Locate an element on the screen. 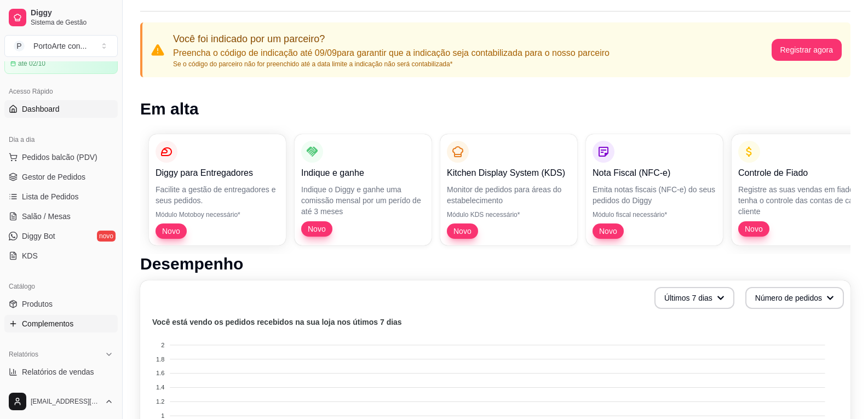  button: Diggy para EntregadoresFacilite a gestão de entregadores e seus pedidos.Módulo Motoboy necessário... is located at coordinates (218, 189).